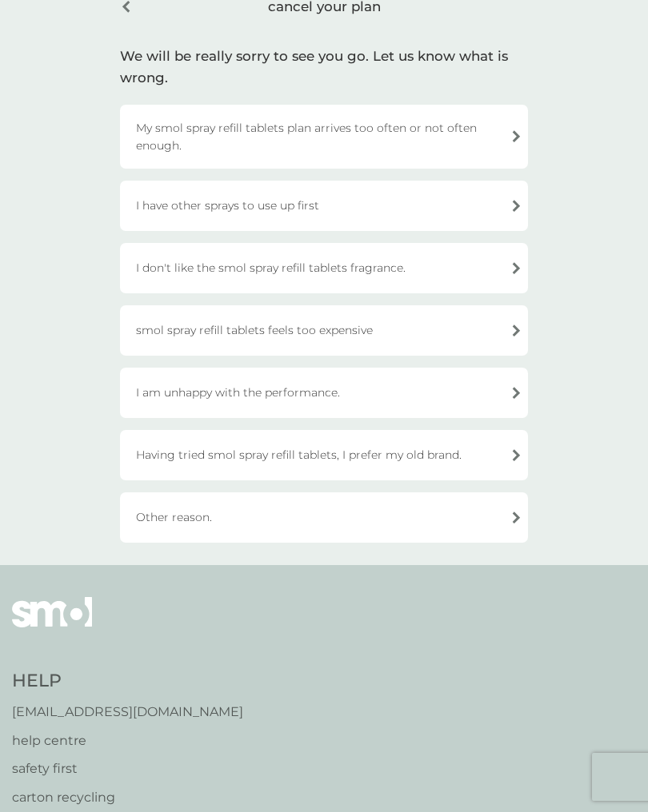 This screenshot has height=812, width=648. Describe the element at coordinates (324, 393) in the screenshot. I see `div: I am unhappy with the performance.` at that location.